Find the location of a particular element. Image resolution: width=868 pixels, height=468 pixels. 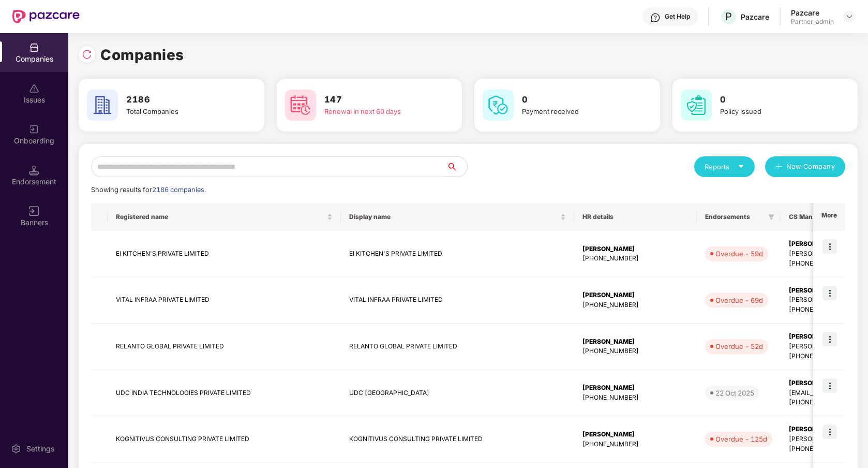

h3: 147 is located at coordinates (379, 100).